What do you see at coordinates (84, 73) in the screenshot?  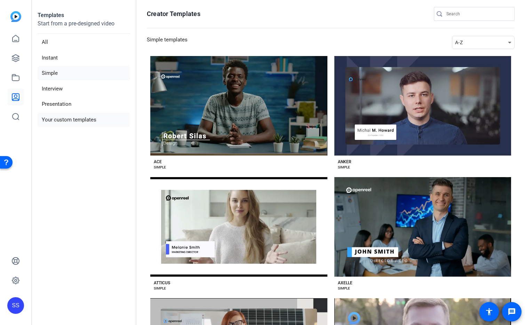 I see `li: Simple` at bounding box center [84, 73].